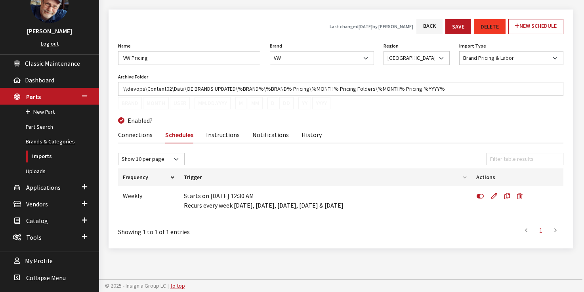  What do you see at coordinates (33, 97) in the screenshot?
I see `span: Parts` at bounding box center [33, 97].